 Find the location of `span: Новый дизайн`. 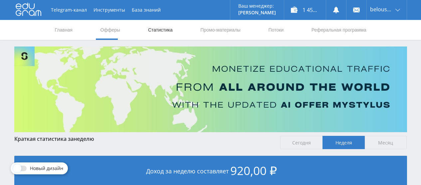

span: Новый дизайн is located at coordinates (47, 169).